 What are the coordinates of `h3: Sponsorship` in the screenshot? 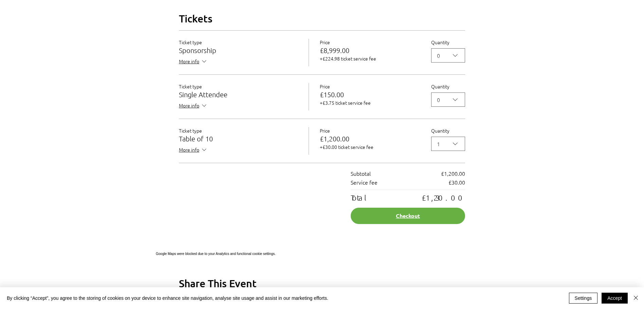 It's located at (238, 51).